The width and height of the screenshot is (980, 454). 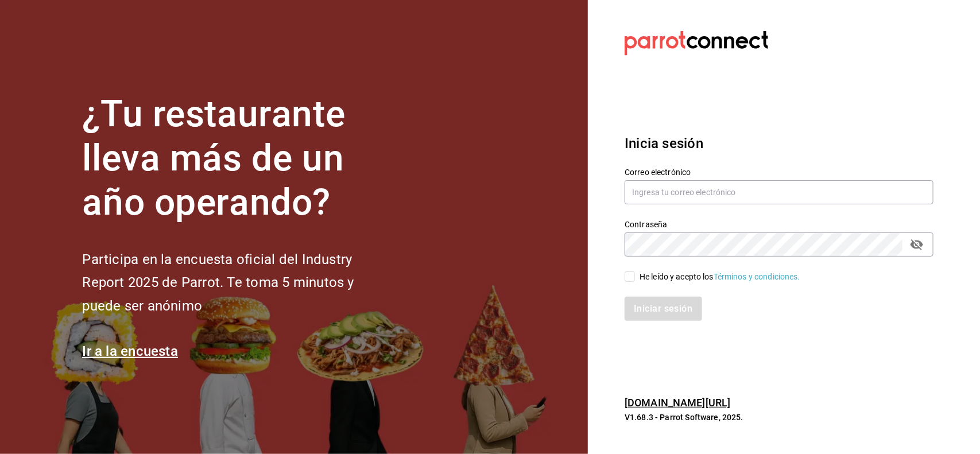 What do you see at coordinates (779, 144) in the screenshot?
I see `h3: Inicia sesión` at bounding box center [779, 144].